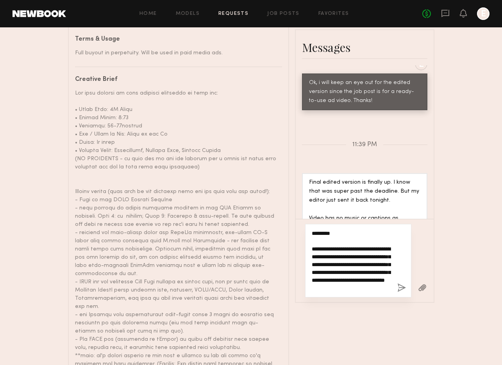  Describe the element at coordinates (16, 23) in the screenshot. I see `img: website_grey.svg` at that location.